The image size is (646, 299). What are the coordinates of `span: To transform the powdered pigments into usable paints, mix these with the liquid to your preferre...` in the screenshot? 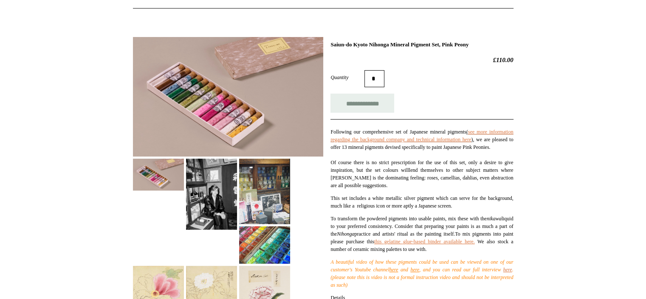 It's located at (422, 226).